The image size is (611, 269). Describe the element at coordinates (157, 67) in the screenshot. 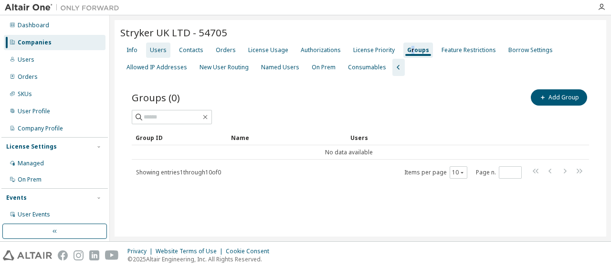

I see `div: Allowed IP Addresses` at that location.